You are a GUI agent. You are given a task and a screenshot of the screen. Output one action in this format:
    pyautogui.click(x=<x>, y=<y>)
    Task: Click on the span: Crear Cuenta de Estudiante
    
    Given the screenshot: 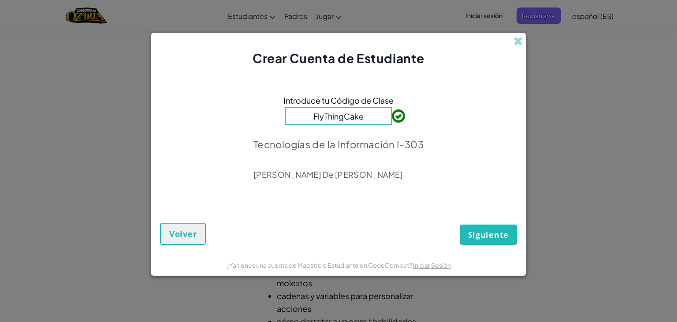 What is the action you would take?
    pyautogui.click(x=338, y=58)
    